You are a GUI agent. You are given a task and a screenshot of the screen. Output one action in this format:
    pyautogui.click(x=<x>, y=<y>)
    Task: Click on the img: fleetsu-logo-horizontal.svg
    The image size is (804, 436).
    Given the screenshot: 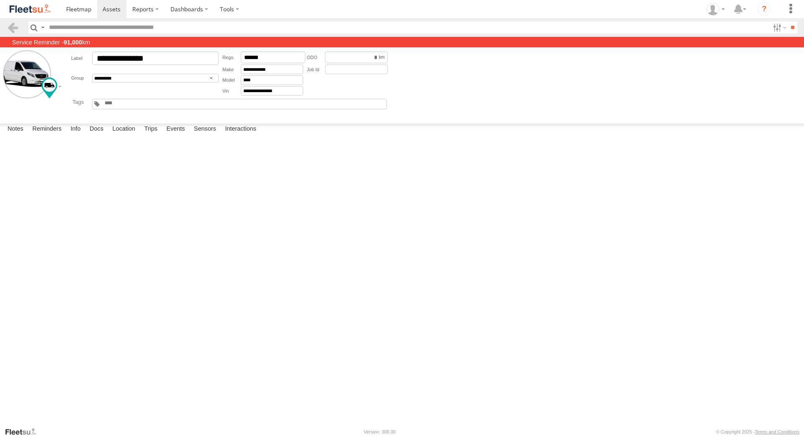 What is the action you would take?
    pyautogui.click(x=30, y=9)
    